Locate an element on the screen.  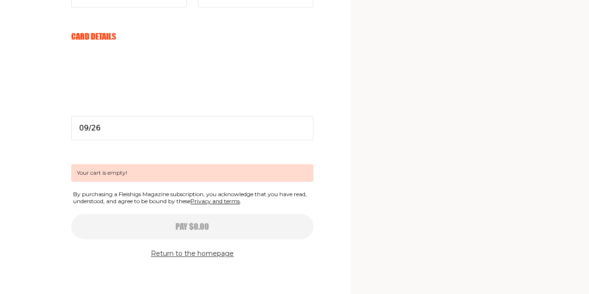
a: Privacy and terms is located at coordinates (215, 201).